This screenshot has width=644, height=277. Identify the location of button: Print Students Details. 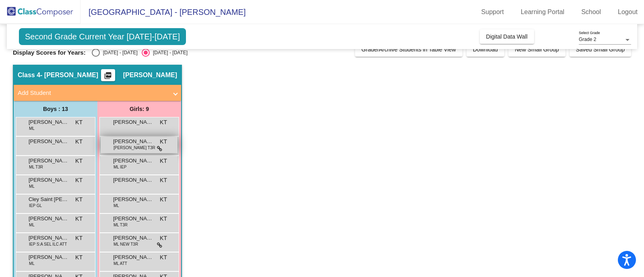
(108, 75).